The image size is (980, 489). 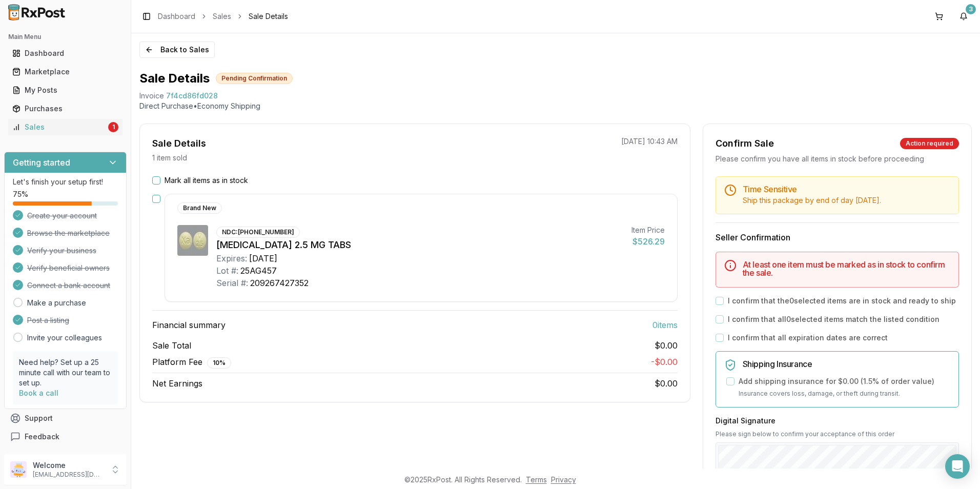 What do you see at coordinates (222, 17) in the screenshot?
I see `a: Sales` at bounding box center [222, 17].